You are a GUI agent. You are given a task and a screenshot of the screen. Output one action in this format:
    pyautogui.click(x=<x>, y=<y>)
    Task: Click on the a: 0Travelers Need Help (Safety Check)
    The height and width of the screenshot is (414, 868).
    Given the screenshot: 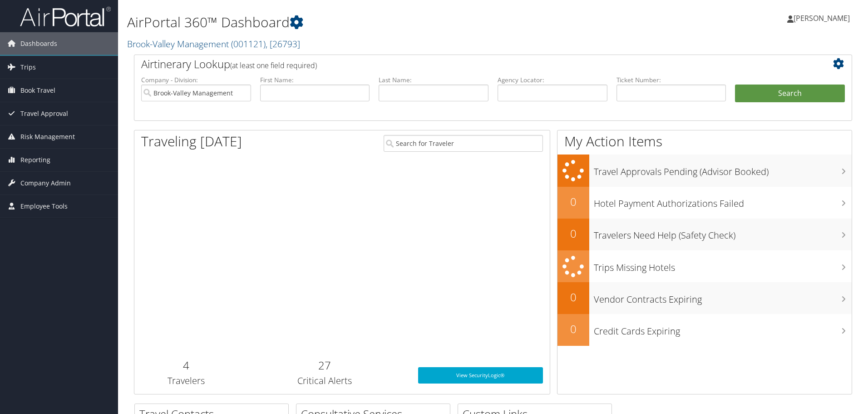 What is the action you would take?
    pyautogui.click(x=704, y=235)
    